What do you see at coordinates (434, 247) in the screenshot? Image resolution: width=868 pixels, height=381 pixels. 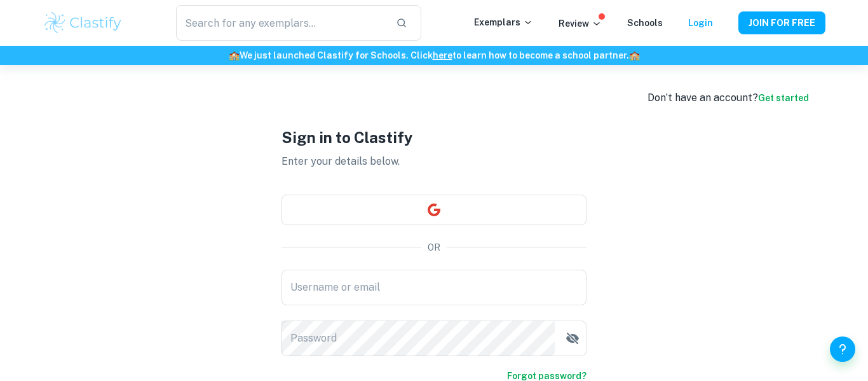 I see `p: OR` at bounding box center [434, 247].